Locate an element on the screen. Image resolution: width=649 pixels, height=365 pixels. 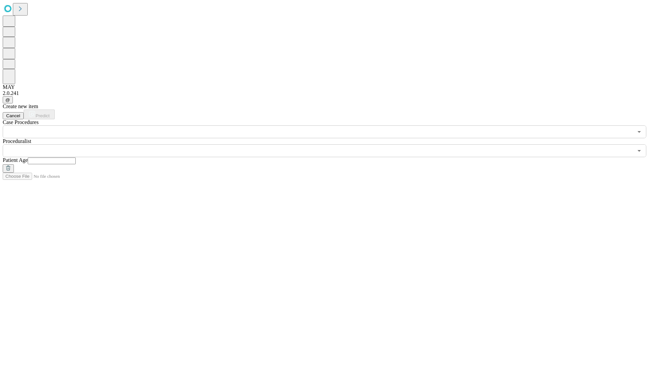
span: Proceduralist is located at coordinates (17, 141).